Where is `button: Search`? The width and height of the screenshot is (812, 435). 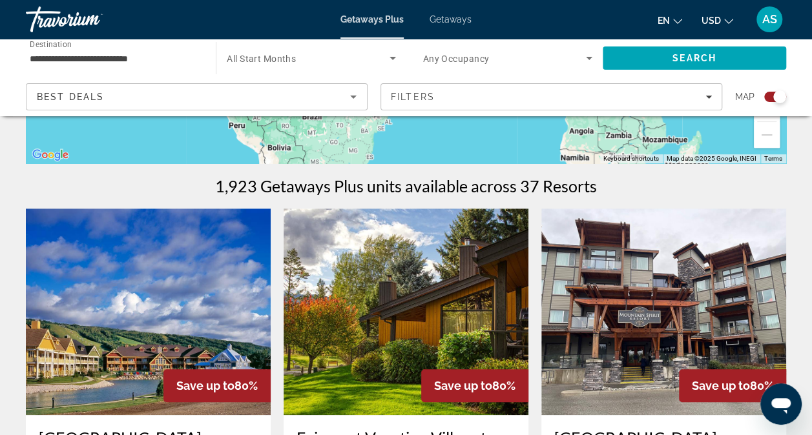 button: Search is located at coordinates (694, 58).